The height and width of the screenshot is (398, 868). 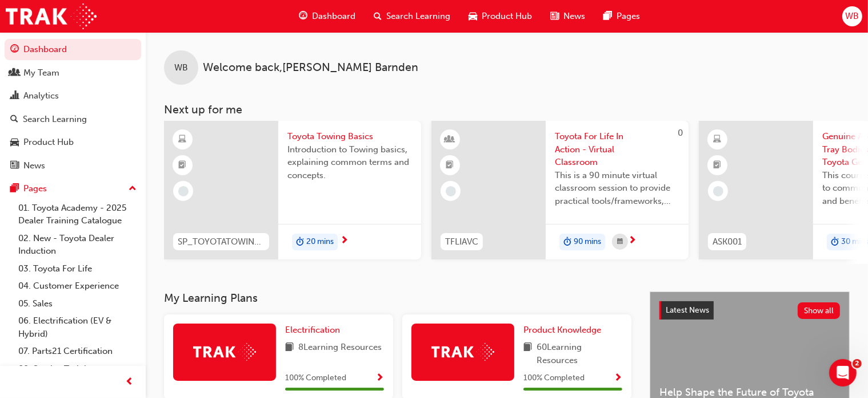 What do you see at coordinates (506, 16) in the screenshot?
I see `span: Product Hub` at bounding box center [506, 16].